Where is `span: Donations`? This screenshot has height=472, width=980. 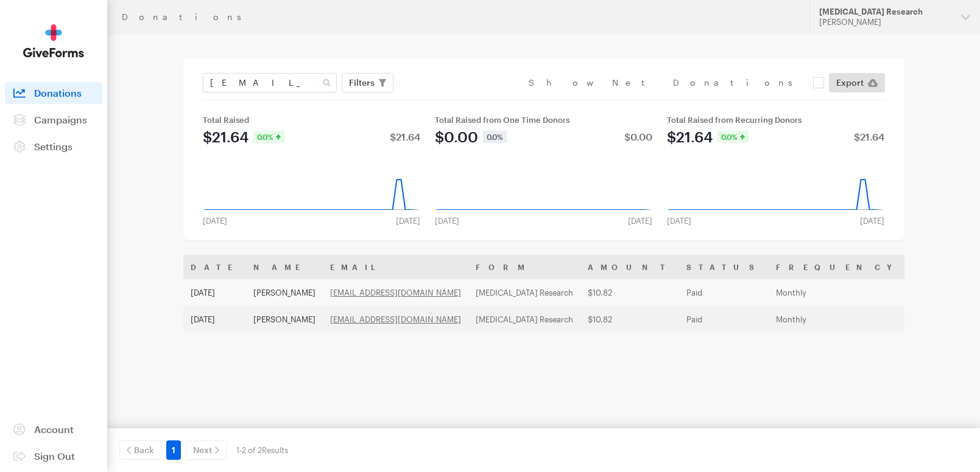
span: Donations is located at coordinates (58, 93).